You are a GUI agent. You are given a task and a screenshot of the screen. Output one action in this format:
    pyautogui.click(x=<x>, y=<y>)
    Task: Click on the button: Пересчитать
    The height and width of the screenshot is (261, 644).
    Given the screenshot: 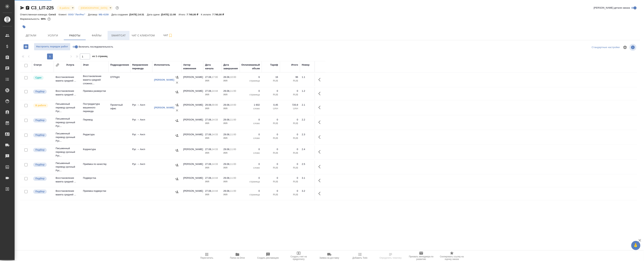 What is the action you would take?
    pyautogui.click(x=207, y=255)
    